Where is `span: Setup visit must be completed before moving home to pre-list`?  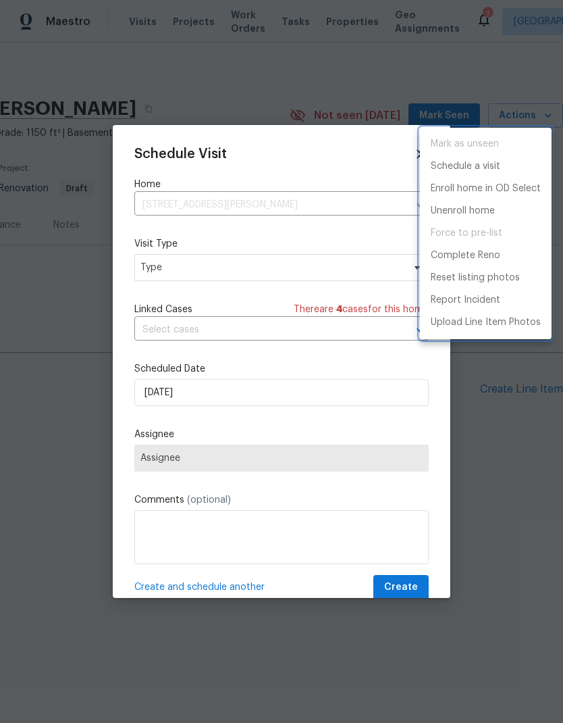
span: Setup visit must be completed before moving home to pre-list is located at coordinates (486, 233).